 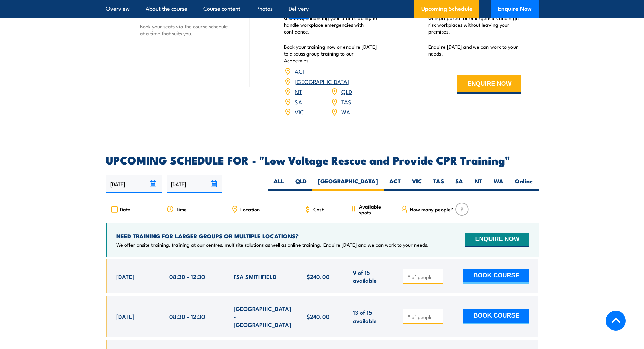 I want to click on span: How many people?, so click(x=431, y=209).